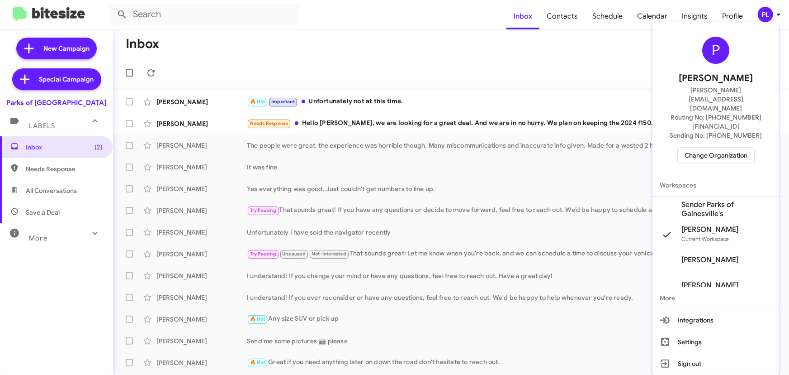 Image resolution: width=789 pixels, height=375 pixels. Describe the element at coordinates (716, 155) in the screenshot. I see `span: Change Organization` at that location.